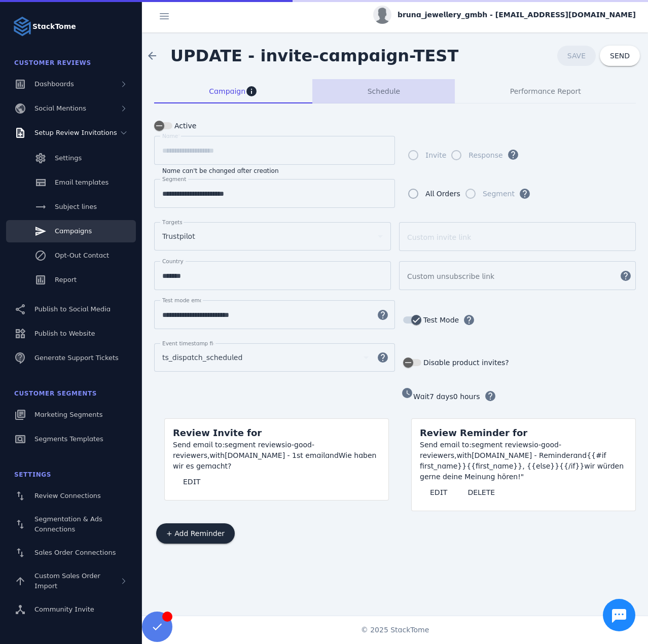 This screenshot has height=644, width=648. What do you see at coordinates (71, 553) in the screenshot?
I see `a: Sales Order Connections` at bounding box center [71, 553].